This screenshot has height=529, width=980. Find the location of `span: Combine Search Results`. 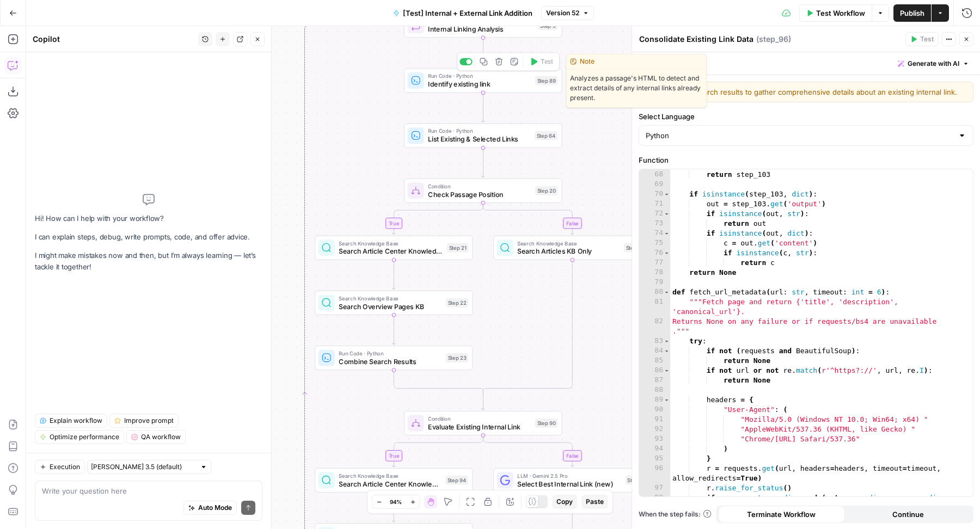

span: Combine Search Results is located at coordinates (390, 361).